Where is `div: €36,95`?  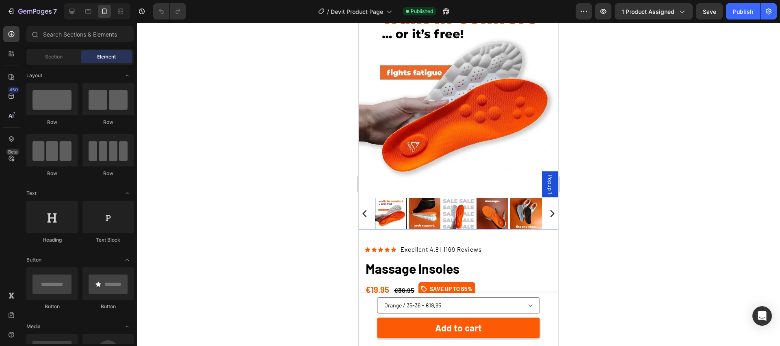 div: €36,95 is located at coordinates (45, 268).